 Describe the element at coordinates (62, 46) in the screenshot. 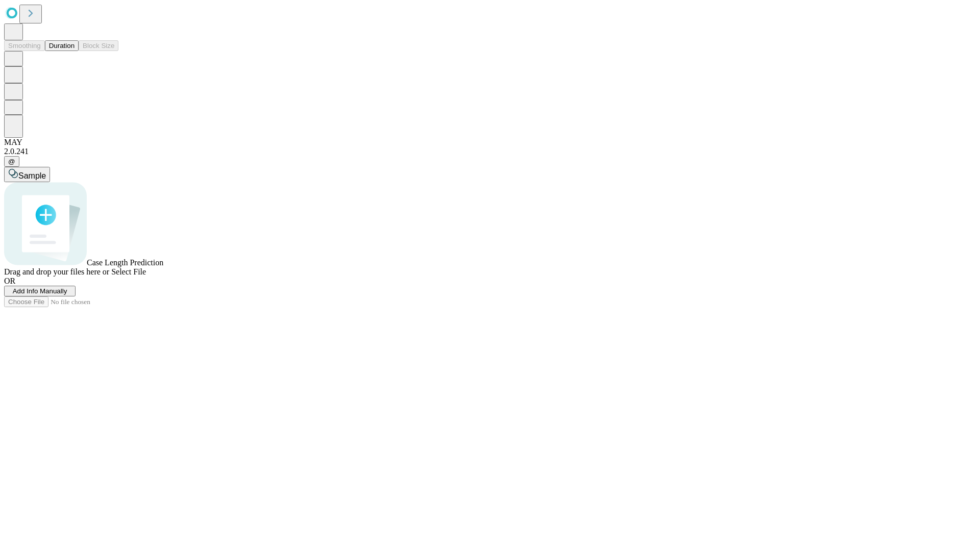

I see `button: Duration` at that location.